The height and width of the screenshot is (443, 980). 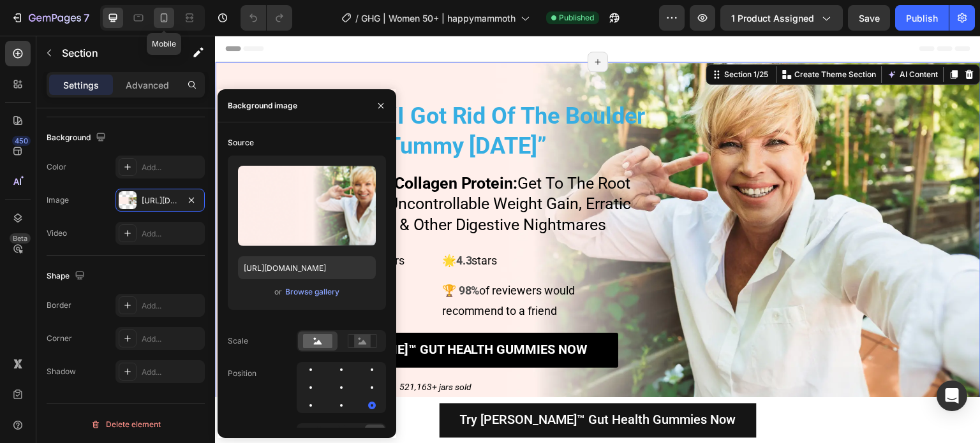 I want to click on img: preview-image, so click(x=307, y=206).